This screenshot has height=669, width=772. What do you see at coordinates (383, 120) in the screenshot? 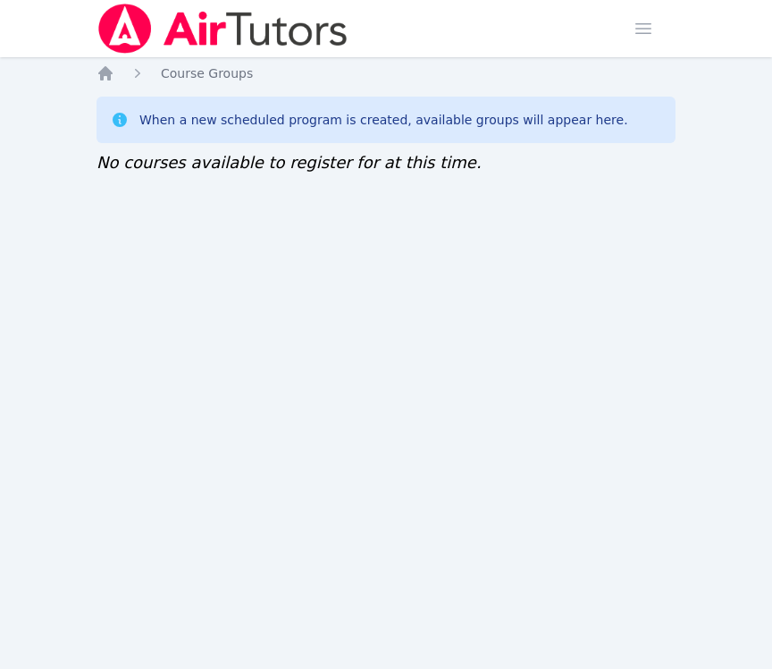
I see `div: When a new scheduled program is created, available groups will appear here.` at bounding box center [383, 120].